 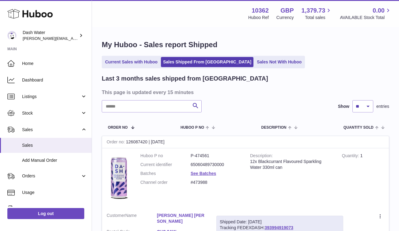 What do you see at coordinates (244, 92) in the screenshot?
I see `h3: This page is updated every 15 minutes` at bounding box center [244, 92].